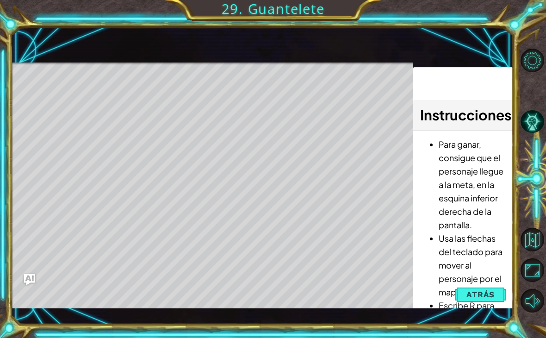 The image size is (546, 338). I want to click on button: Volver al mapa, so click(532, 239).